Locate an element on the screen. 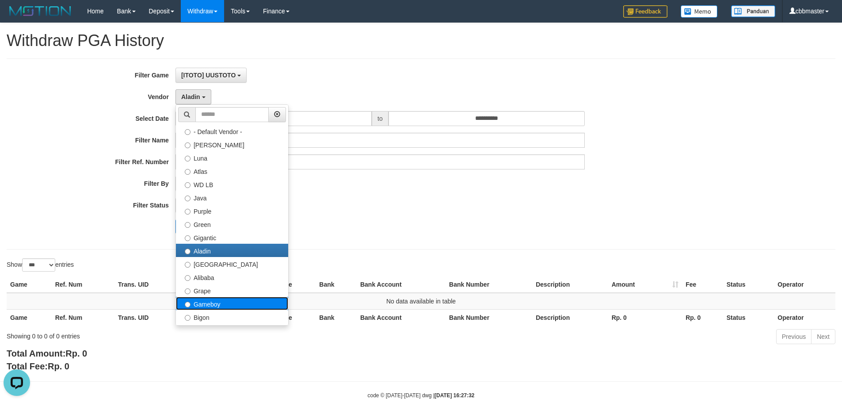 This screenshot has width=842, height=403. label: Luna is located at coordinates (232, 157).